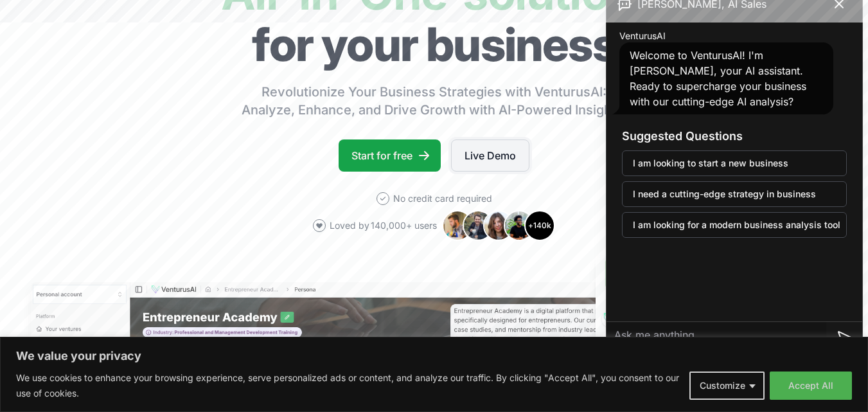  Describe the element at coordinates (389, 156) in the screenshot. I see `a: Start for free` at that location.